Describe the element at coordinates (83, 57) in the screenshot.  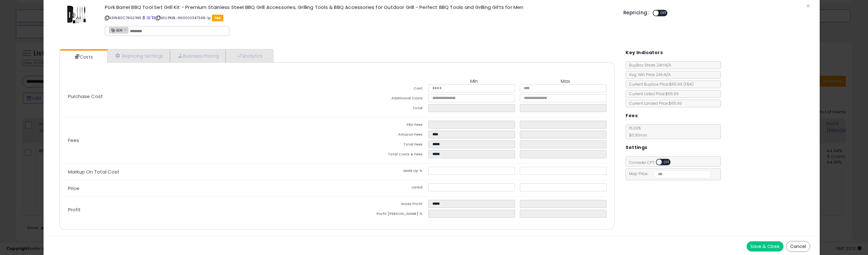
I see `a: Costs` at that location.